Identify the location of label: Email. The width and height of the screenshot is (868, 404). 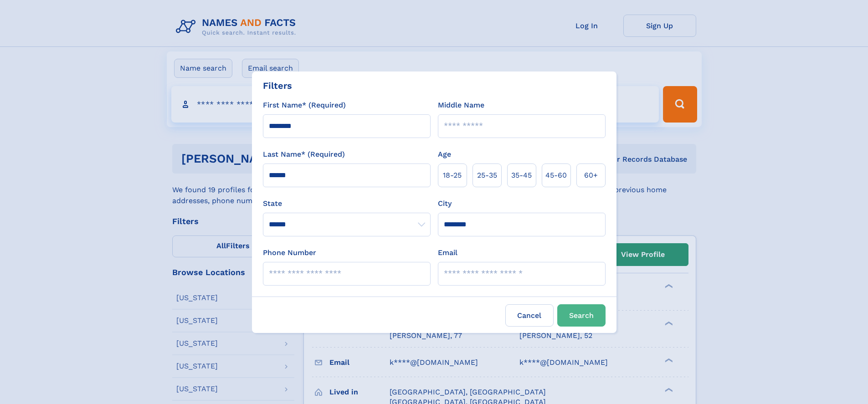
(447, 252).